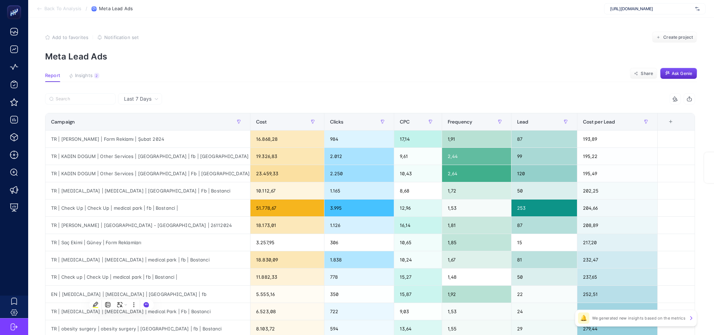 The height and width of the screenshot is (335, 714). Describe the element at coordinates (359, 139) in the screenshot. I see `div: 984` at that location.